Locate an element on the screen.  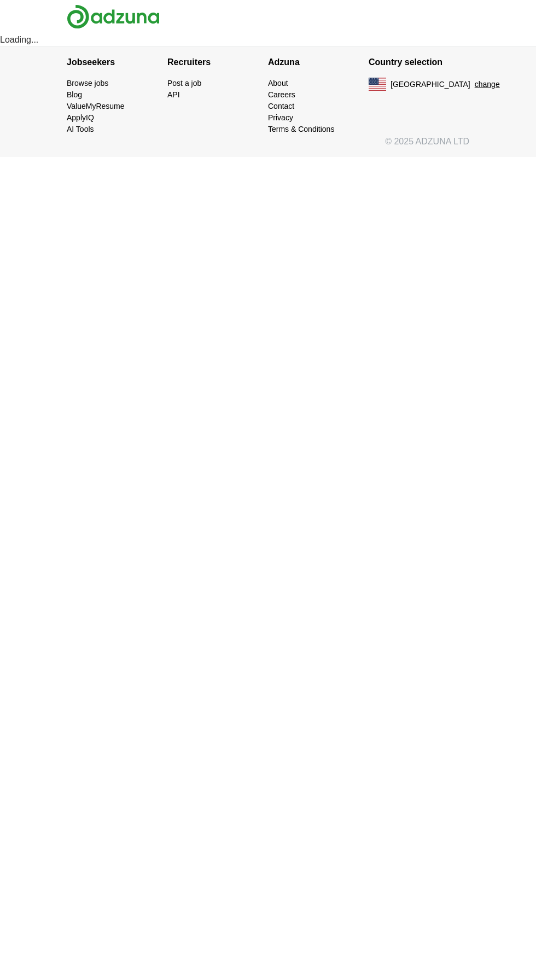
a: AI Tools is located at coordinates (80, 129).